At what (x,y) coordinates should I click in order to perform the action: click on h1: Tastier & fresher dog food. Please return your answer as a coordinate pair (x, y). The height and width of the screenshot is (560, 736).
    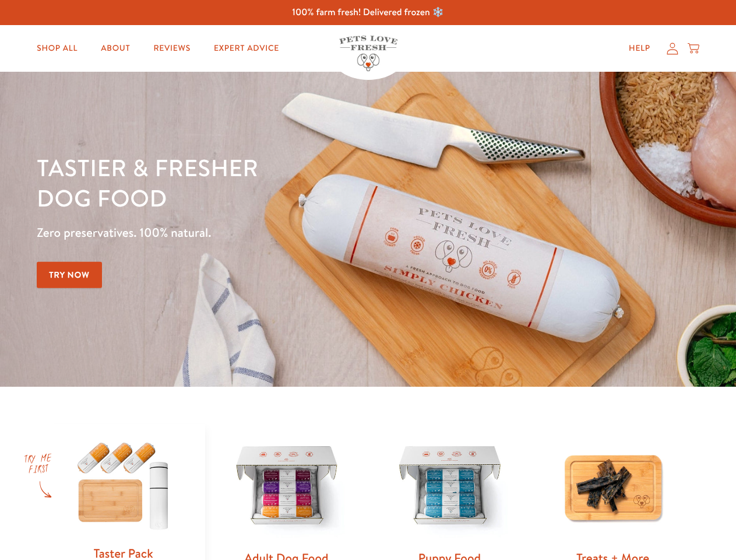
    Looking at the image, I should click on (258, 182).